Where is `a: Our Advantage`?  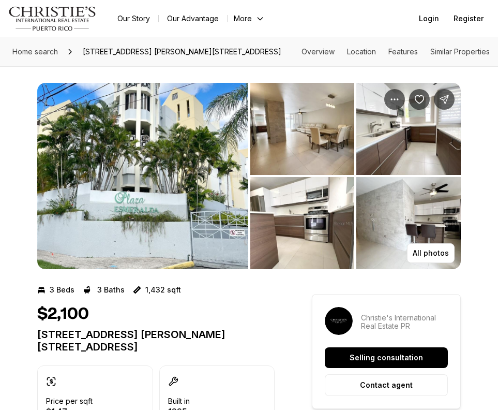 a: Our Advantage is located at coordinates (193, 19).